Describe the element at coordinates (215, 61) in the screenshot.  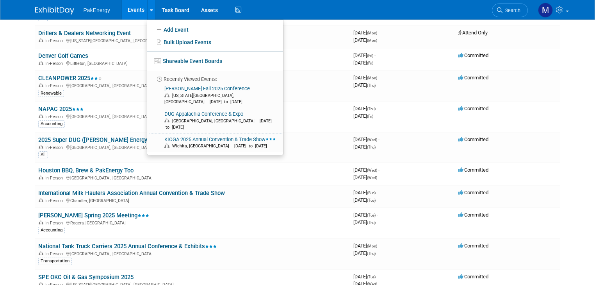
I see `a: Shareable Event Boards` at that location.